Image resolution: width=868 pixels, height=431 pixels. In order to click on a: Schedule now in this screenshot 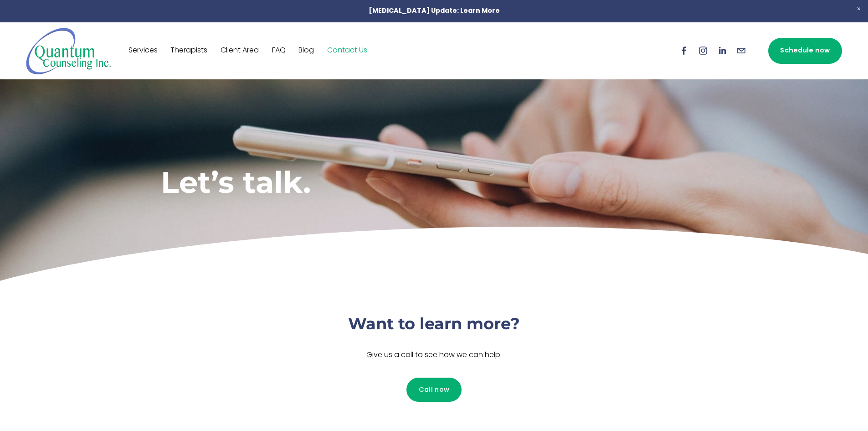, I will do `click(805, 51)`.